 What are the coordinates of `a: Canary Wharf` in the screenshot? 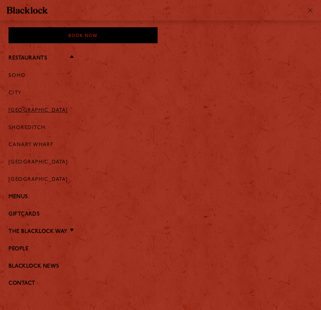 It's located at (31, 145).